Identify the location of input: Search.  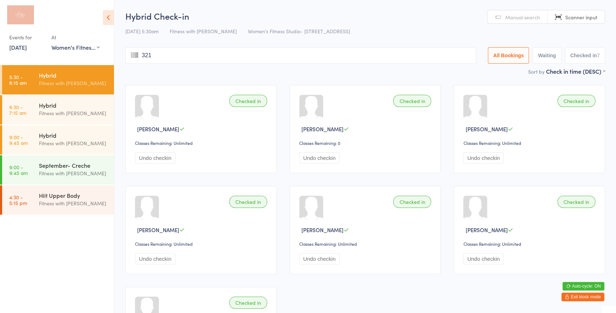
(301, 55).